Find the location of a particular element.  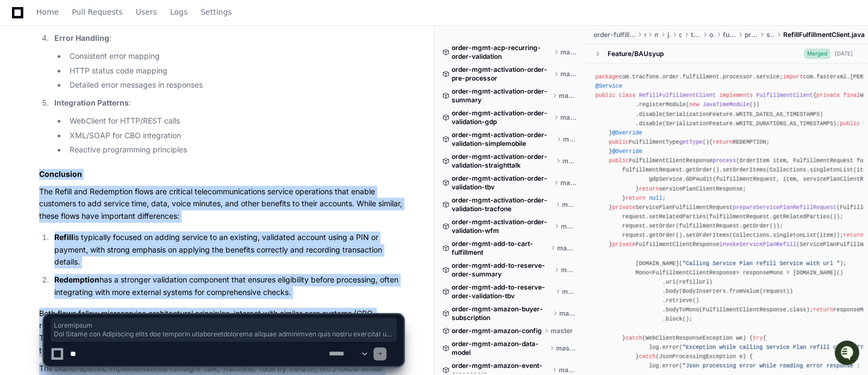

span: order-mgmt-activation-order-pre-processor is located at coordinates (502, 74).